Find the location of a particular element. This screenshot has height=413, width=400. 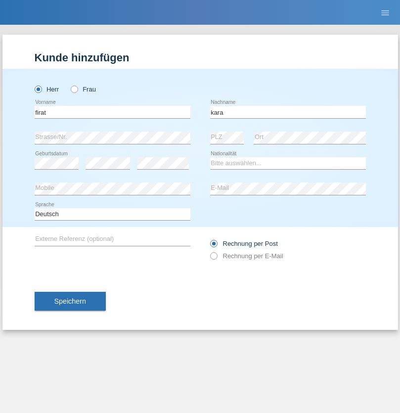

a: menu is located at coordinates (385, 12).